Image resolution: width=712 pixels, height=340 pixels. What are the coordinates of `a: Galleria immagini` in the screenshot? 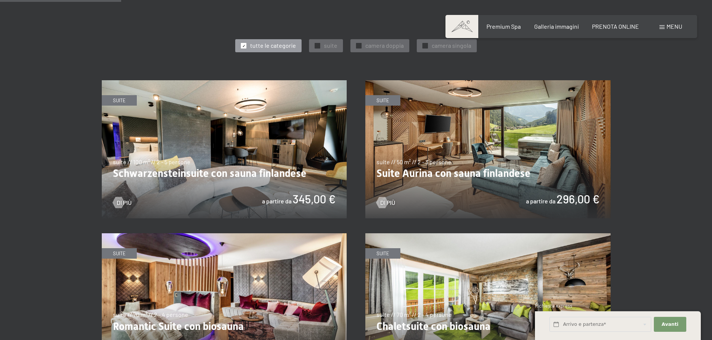 It's located at (557, 26).